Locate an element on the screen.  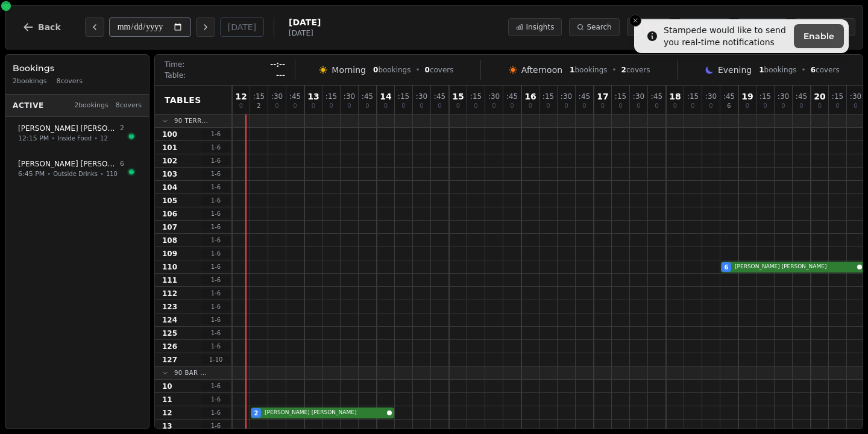
span: 17 is located at coordinates (603, 97).